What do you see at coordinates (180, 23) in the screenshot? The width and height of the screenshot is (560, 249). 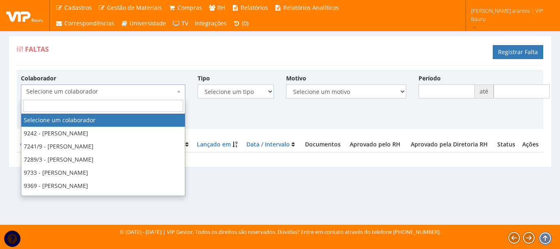 I see `a: TV` at bounding box center [180, 23].